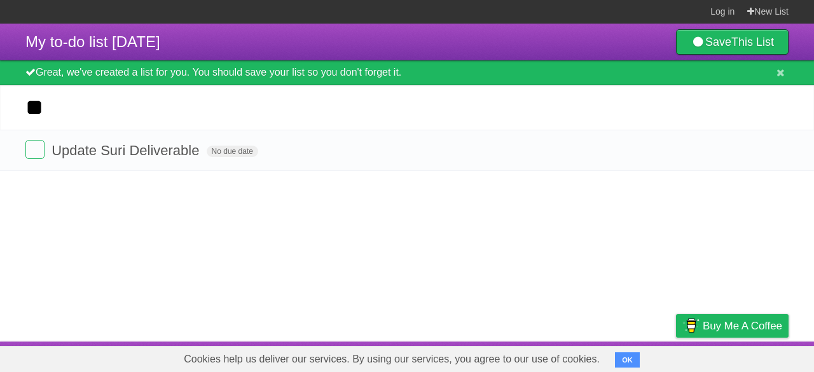 The height and width of the screenshot is (372, 814). Describe the element at coordinates (35, 149) in the screenshot. I see `label: Done` at that location.